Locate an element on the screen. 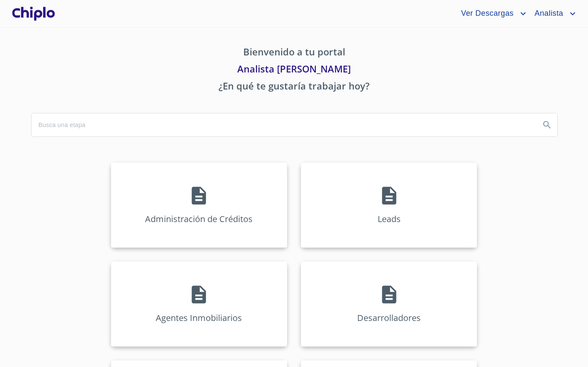  span: Ver Descargas is located at coordinates (486, 14).